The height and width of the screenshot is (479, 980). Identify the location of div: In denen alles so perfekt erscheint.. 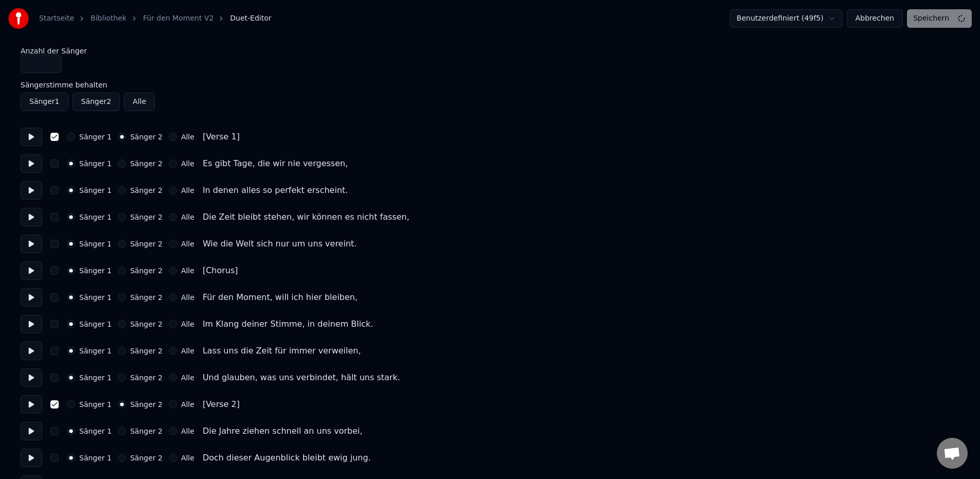
(275, 190).